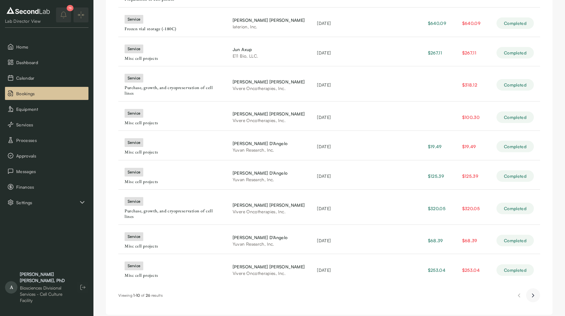 This screenshot has height=316, width=565. What do you see at coordinates (532, 295) in the screenshot?
I see `button: Next page` at bounding box center [532, 295].